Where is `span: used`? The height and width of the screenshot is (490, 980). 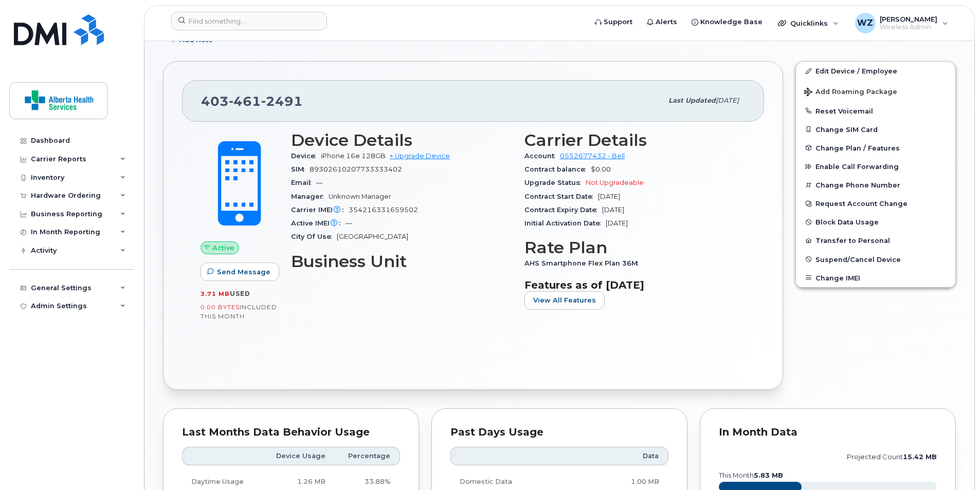 span: used is located at coordinates (240, 293).